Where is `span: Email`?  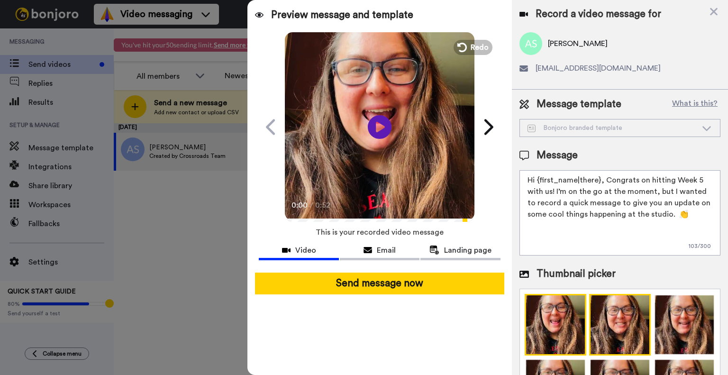
span: Email is located at coordinates (386, 250).